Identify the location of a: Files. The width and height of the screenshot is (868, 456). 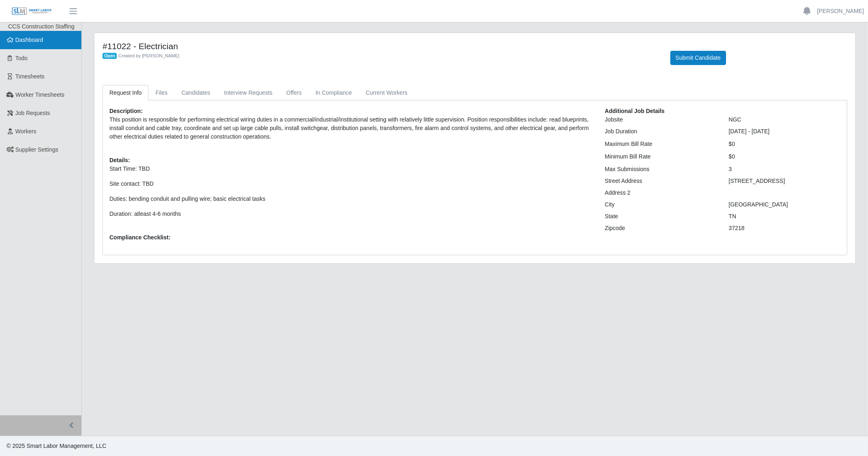
(161, 92).